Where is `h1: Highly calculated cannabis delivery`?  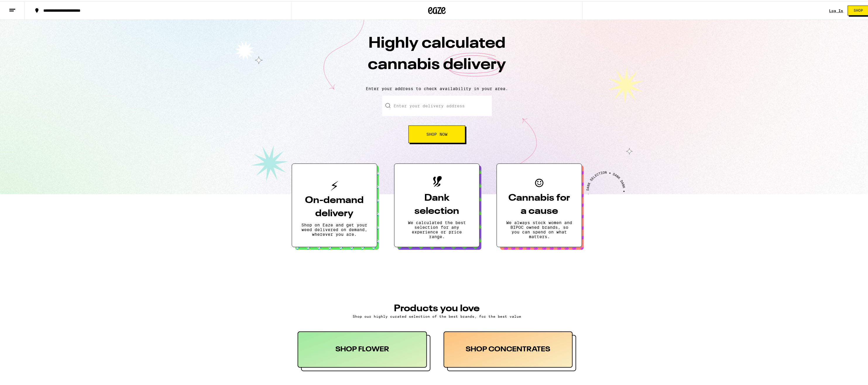 h1: Highly calculated cannabis delivery is located at coordinates (437, 56).